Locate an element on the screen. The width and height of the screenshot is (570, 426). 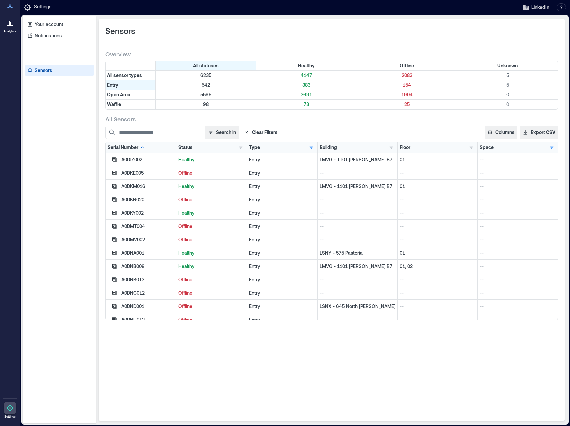
div: Filter by Type: Waffle & Status: Unknown (0 sensors) is located at coordinates (508, 104).